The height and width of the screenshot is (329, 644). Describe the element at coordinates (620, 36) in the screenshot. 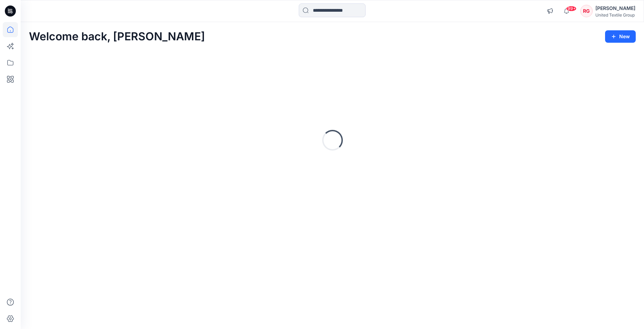

I see `button: New` at that location.